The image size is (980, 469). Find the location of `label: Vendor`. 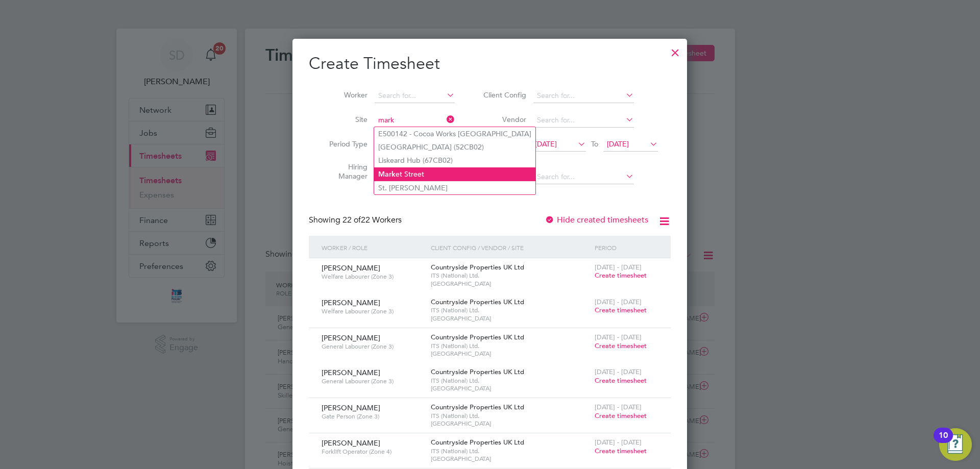

label: Vendor is located at coordinates (503, 119).